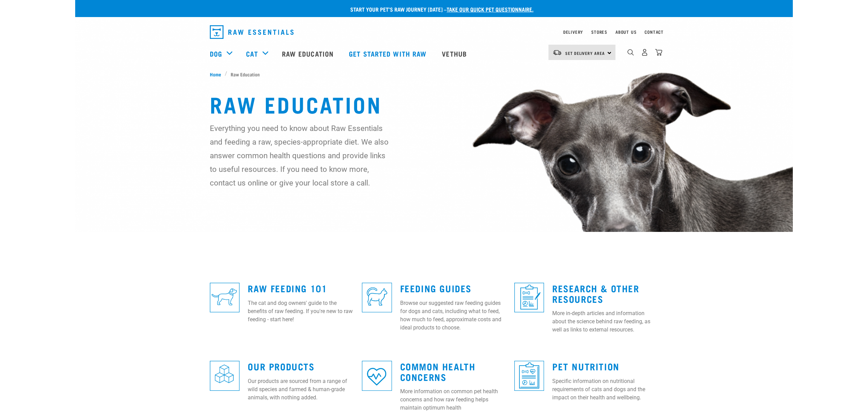 The image size is (868, 414). What do you see at coordinates (557, 53) in the screenshot?
I see `img: van-moving.png` at bounding box center [557, 53].